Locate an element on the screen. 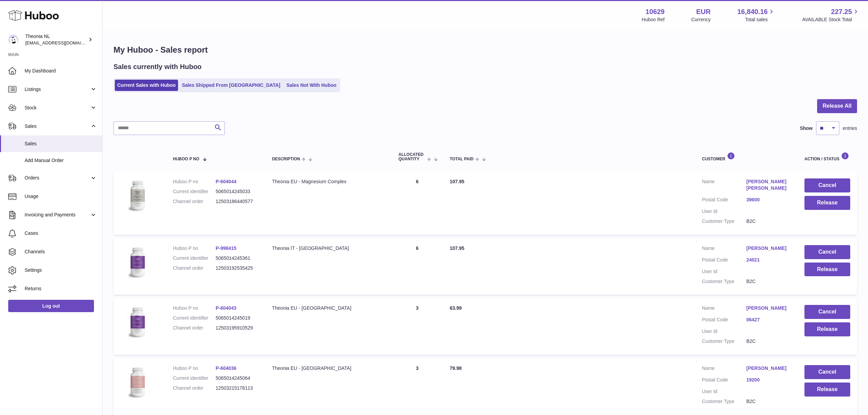 The image size is (868, 415). span: Stock is located at coordinates (57, 108).